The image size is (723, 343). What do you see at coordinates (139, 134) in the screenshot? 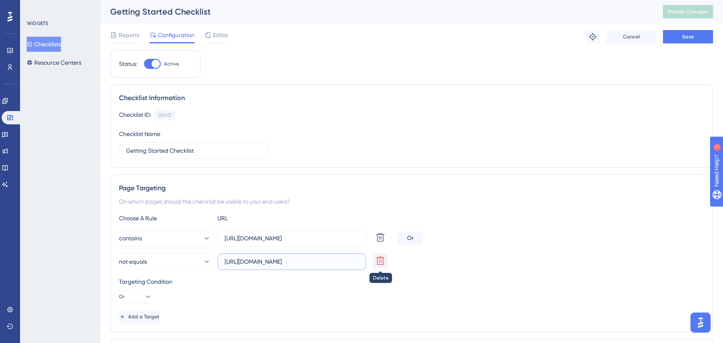
I see `div: Checklist Name` at bounding box center [139, 134].